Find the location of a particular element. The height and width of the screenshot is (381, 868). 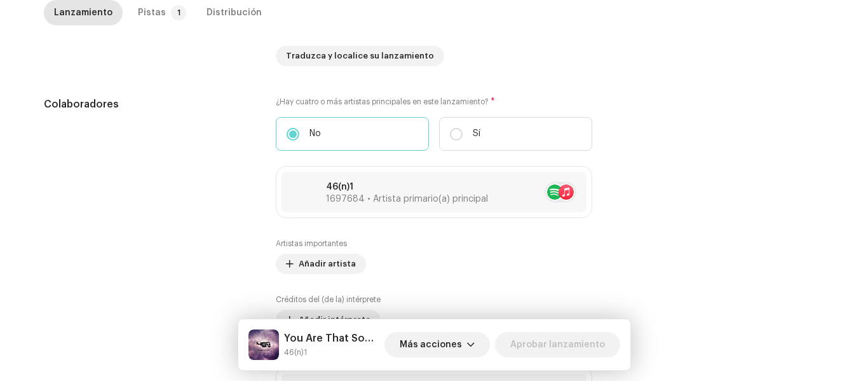

img: b42dfb4c-1a64-4cc6-a27a-7cefa9badd50 is located at coordinates (264, 344).